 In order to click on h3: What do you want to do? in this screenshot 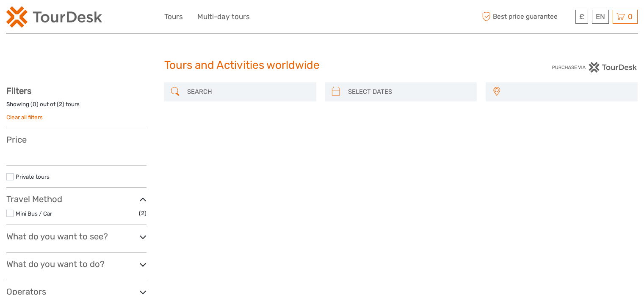, I will do `click(76, 264)`.